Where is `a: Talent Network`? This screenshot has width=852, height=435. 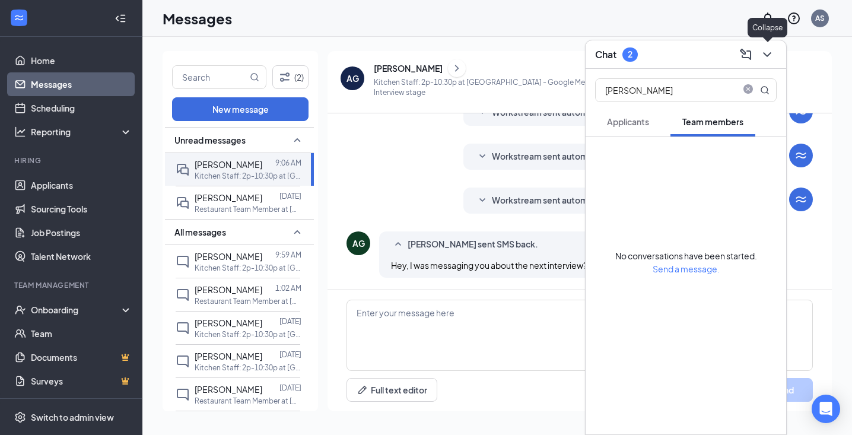 a: Talent Network is located at coordinates (81, 256).